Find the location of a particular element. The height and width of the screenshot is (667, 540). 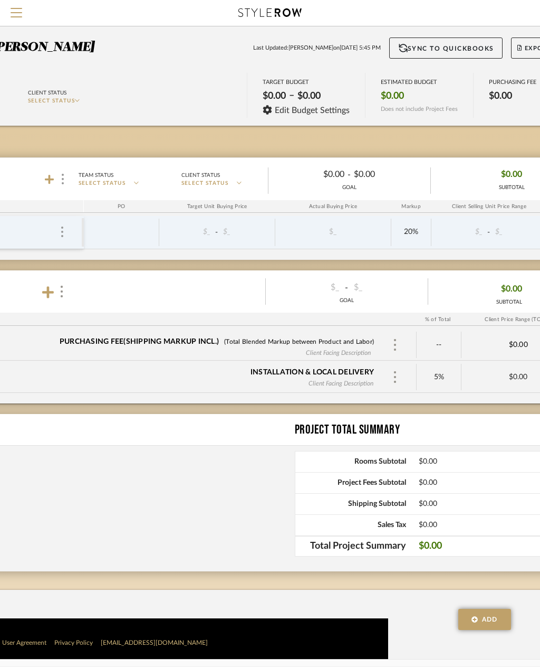

button: Sync to QuickBooks is located at coordinates (446, 48).